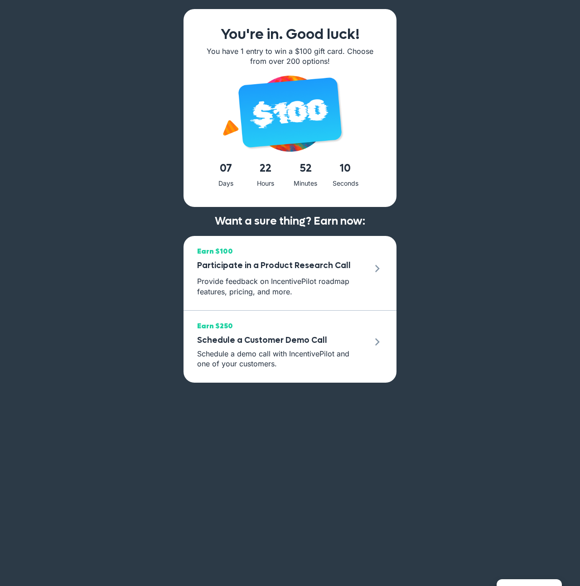 The height and width of the screenshot is (586, 580). Describe the element at coordinates (290, 34) in the screenshot. I see `h1: You're in. Good luck!` at that location.